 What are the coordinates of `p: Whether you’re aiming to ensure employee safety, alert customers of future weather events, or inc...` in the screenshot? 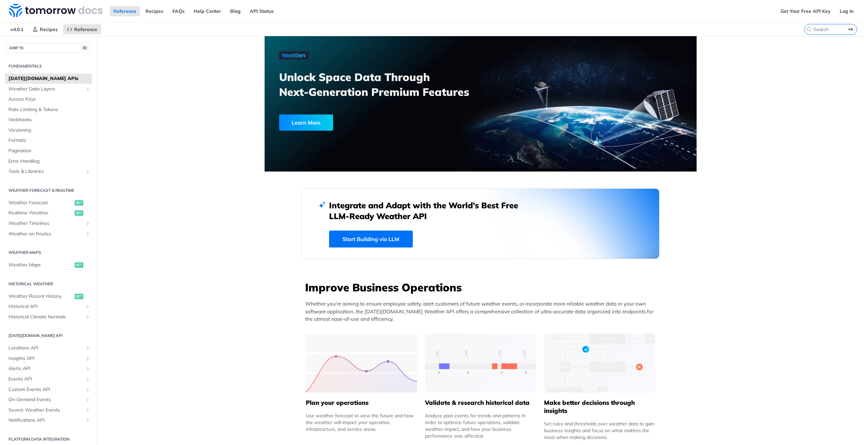 It's located at (482, 311).